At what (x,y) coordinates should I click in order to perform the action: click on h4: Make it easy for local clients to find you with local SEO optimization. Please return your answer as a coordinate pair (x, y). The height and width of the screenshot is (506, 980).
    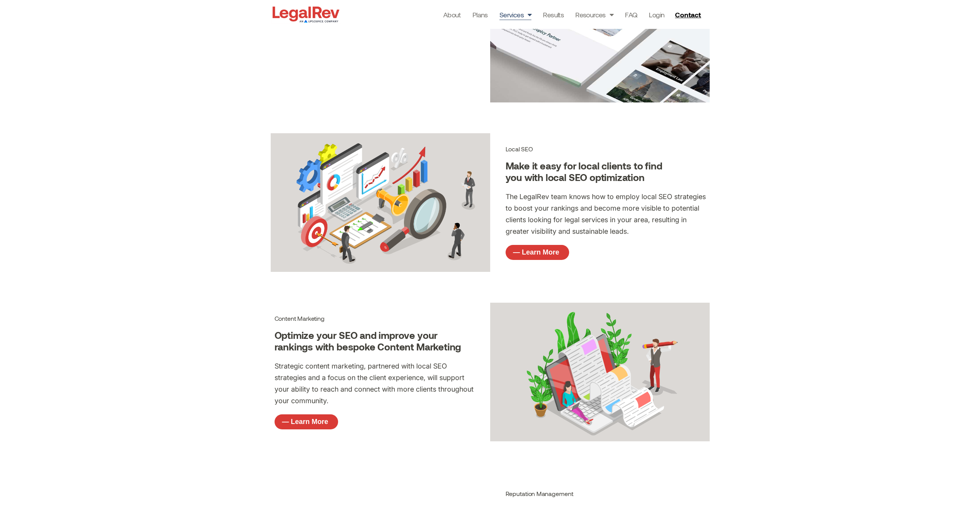
    Looking at the image, I should click on (593, 172).